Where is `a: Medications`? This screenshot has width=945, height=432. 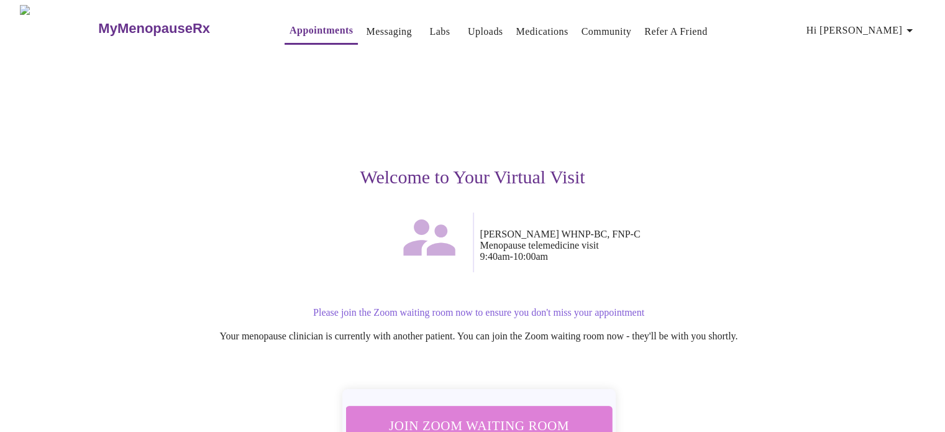 a: Medications is located at coordinates (542, 32).